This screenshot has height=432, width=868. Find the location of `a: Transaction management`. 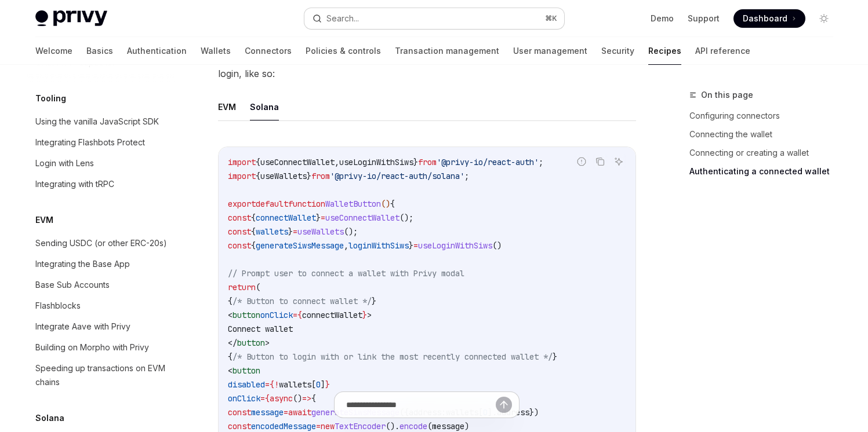

a: Transaction management is located at coordinates (447, 51).